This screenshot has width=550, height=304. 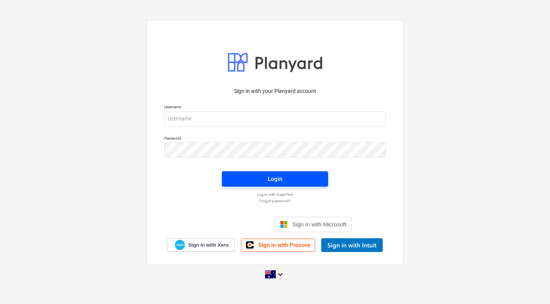 What do you see at coordinates (284, 245) in the screenshot?
I see `span: Sign in with Procore` at bounding box center [284, 245].